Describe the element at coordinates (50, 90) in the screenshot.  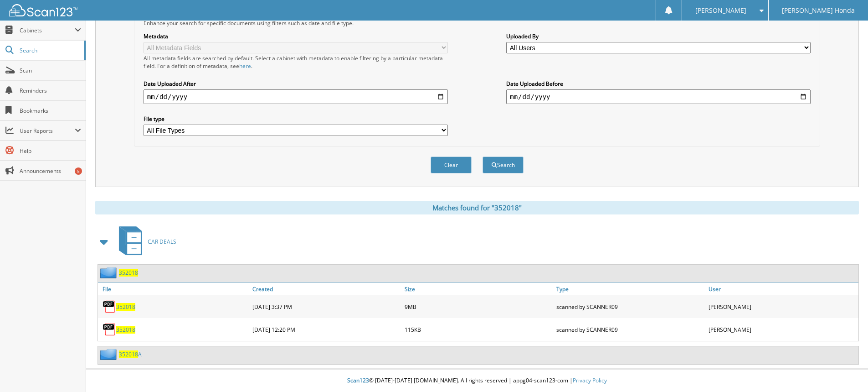
I see `span: Reminders` at that location.